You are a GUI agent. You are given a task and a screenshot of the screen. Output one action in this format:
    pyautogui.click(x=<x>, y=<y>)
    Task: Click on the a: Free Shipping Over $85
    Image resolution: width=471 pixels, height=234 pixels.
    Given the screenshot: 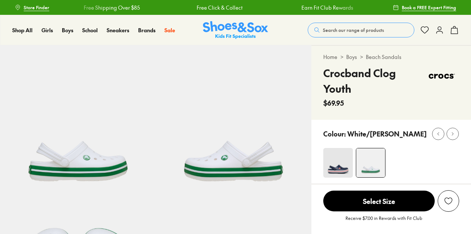 What is the action you would take?
    pyautogui.click(x=109, y=7)
    